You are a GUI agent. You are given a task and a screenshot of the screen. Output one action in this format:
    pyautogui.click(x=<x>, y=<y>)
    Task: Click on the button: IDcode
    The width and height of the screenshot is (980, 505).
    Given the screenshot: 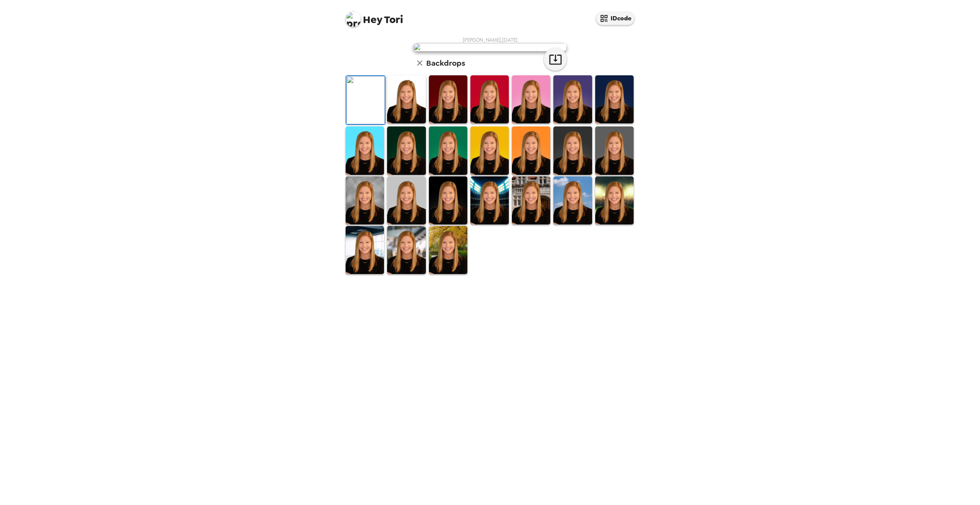 What is the action you would take?
    pyautogui.click(x=615, y=18)
    